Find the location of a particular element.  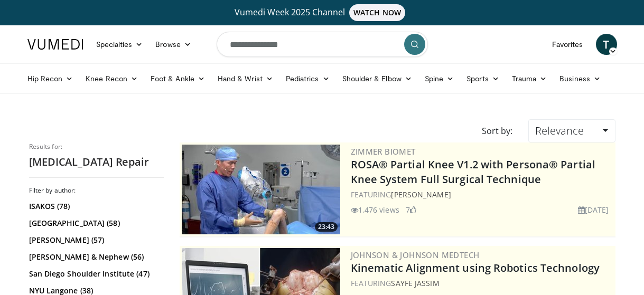

a: Zimmer Biomet is located at coordinates (383, 151).